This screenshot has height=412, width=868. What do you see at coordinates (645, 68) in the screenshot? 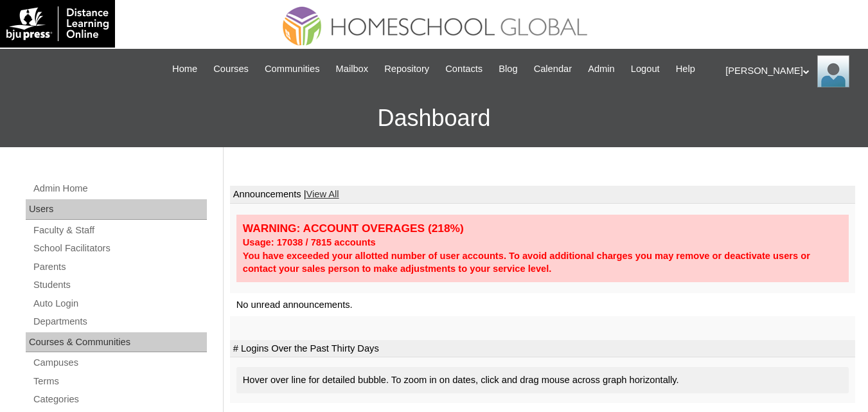
I see `span: Logout` at bounding box center [645, 68].